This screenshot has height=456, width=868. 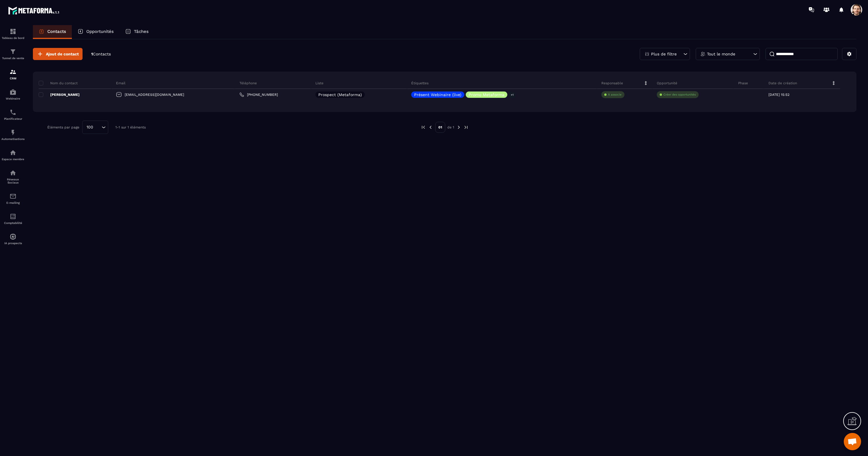 What do you see at coordinates (13, 216) in the screenshot?
I see `img: accountant` at bounding box center [13, 216].